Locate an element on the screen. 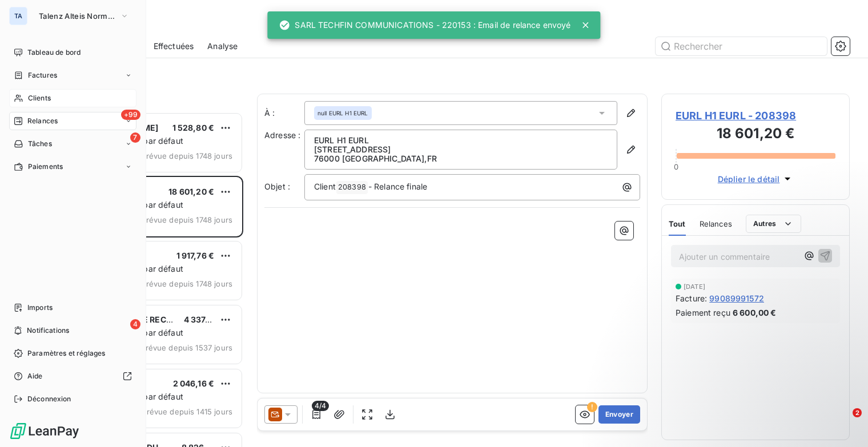 The height and width of the screenshot is (447, 868). span: Paiement reçu is located at coordinates (703, 312).